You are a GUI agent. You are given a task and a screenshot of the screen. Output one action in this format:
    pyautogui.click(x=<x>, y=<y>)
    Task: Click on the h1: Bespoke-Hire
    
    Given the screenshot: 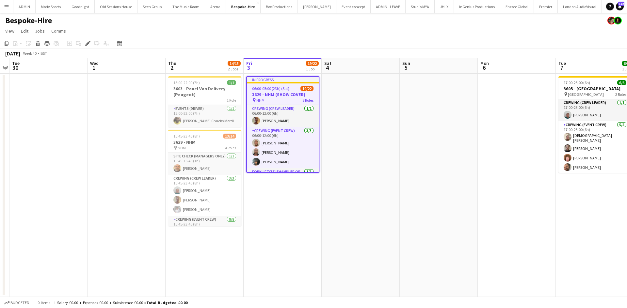 What is the action you would take?
    pyautogui.click(x=28, y=21)
    